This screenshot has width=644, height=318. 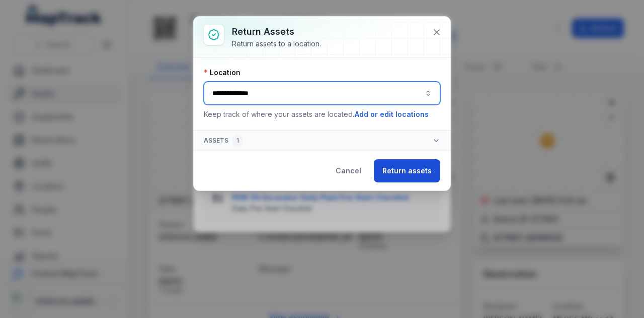 I want to click on h3: Return assets, so click(x=277, y=32).